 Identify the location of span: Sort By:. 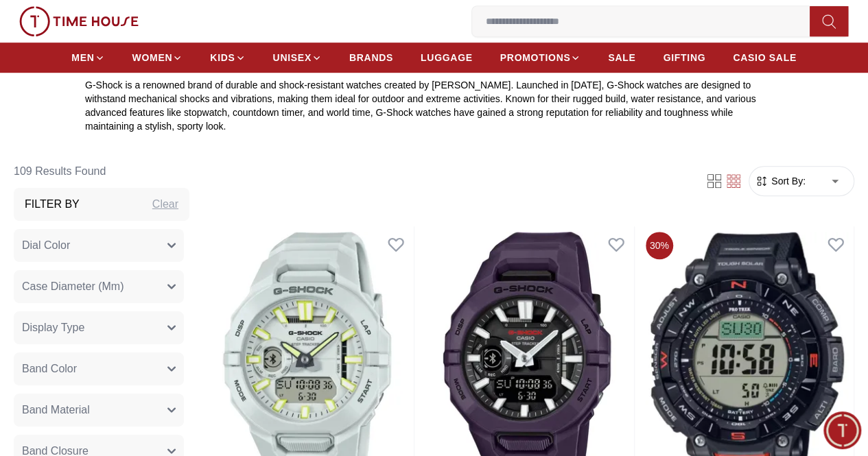
(786, 181).